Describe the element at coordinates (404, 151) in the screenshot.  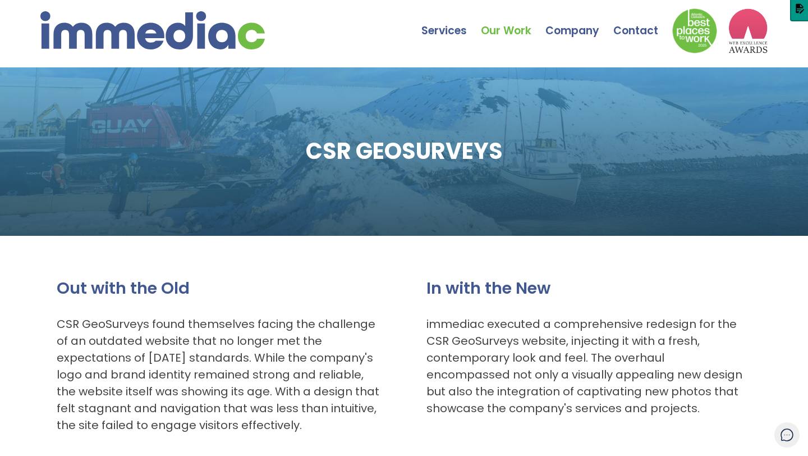
I see `h1: CSR GEOSURVEYS` at that location.